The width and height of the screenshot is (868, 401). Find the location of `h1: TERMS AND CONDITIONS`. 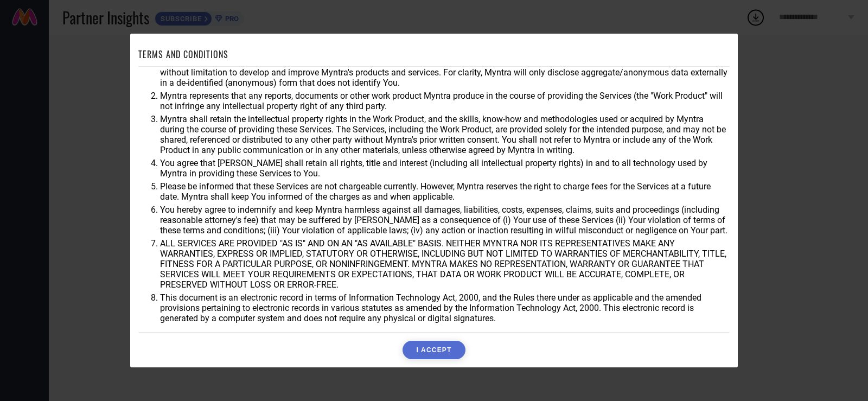

h1: TERMS AND CONDITIONS is located at coordinates (183, 54).